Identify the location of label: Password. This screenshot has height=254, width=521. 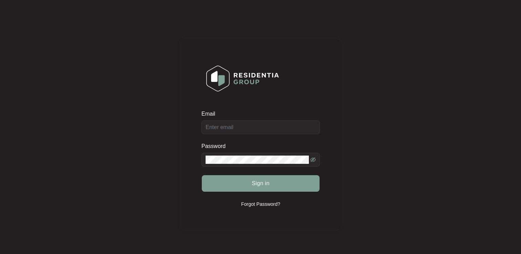
(216, 146).